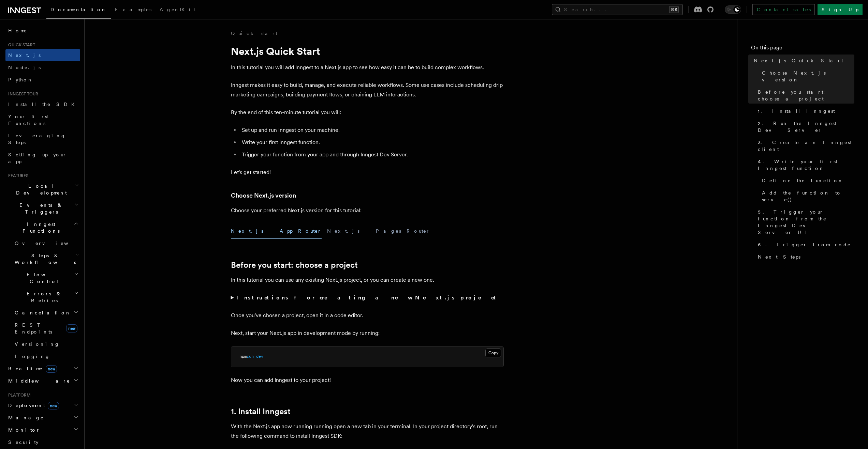  Describe the element at coordinates (804, 257) in the screenshot. I see `a: Next Steps` at that location.